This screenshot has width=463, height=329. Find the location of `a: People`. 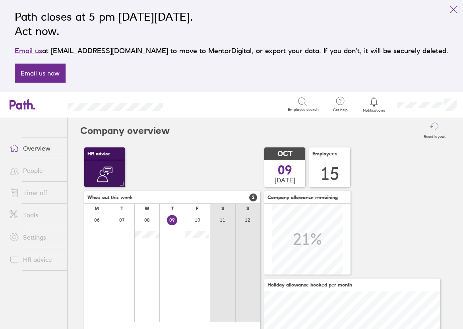

a: People is located at coordinates (35, 171).